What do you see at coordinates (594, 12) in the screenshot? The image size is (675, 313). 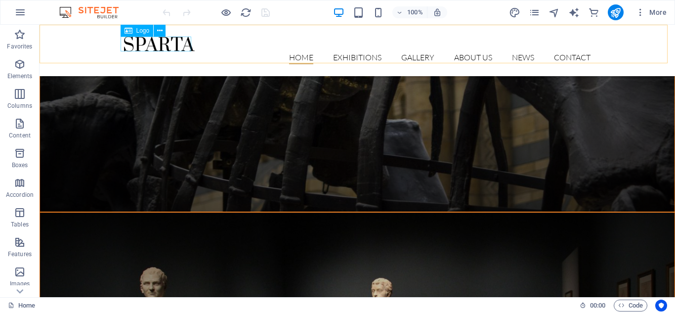 I see `button: commerce` at bounding box center [594, 12].